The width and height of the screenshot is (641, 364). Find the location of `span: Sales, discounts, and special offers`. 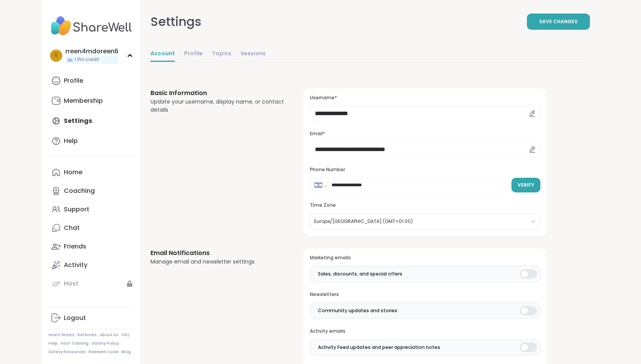

span: Sales, discounts, and special offers is located at coordinates (360, 274).